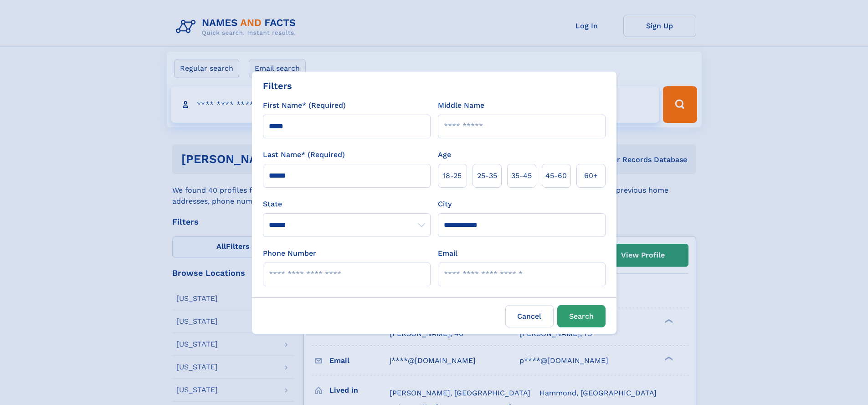  I want to click on span: 60+, so click(591, 176).